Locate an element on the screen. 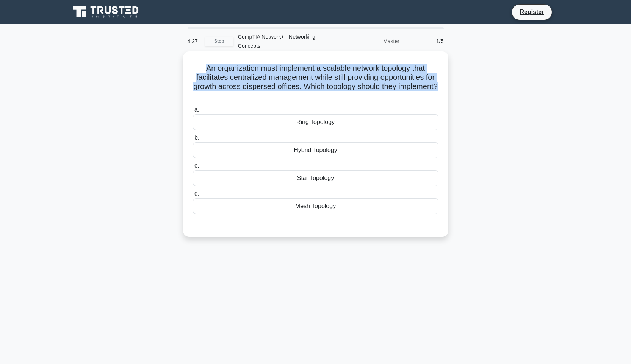 This screenshot has height=364, width=631. div: 4:27 is located at coordinates (194, 41).